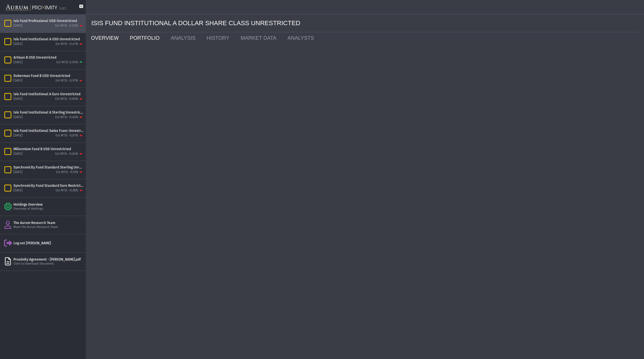 The width and height of the screenshot is (644, 359). What do you see at coordinates (48, 57) in the screenshot?
I see `div: Artisan B USD Unrestricted` at bounding box center [48, 57].